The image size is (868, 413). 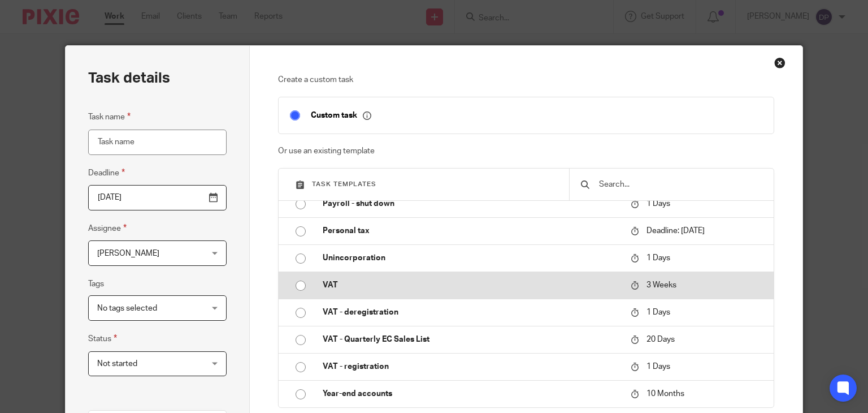 What do you see at coordinates (106, 173) in the screenshot?
I see `label: Deadline` at bounding box center [106, 173].